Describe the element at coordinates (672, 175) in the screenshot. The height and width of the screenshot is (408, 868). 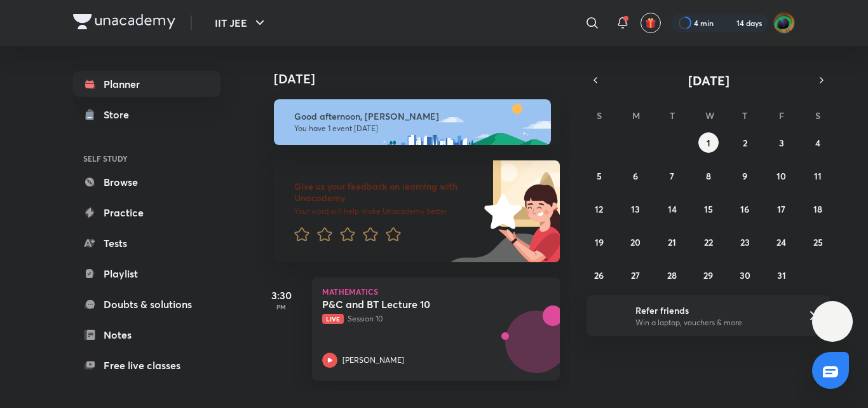
I see `button: October 7, 2025` at that location.